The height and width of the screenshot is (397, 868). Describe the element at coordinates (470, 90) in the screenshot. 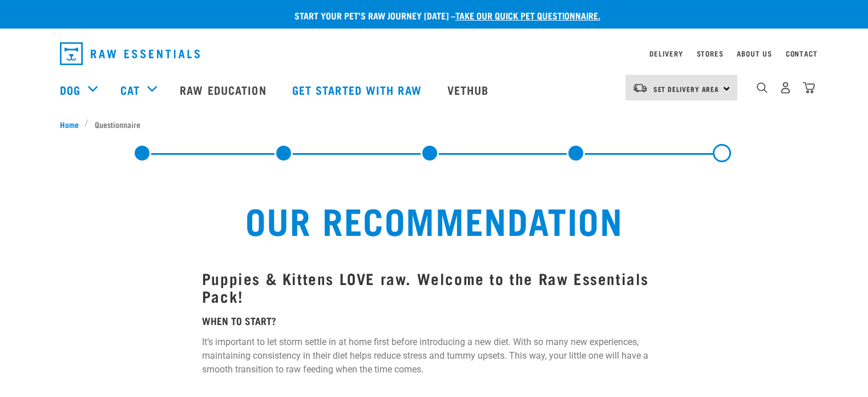

I see `a: Vethub` at that location.